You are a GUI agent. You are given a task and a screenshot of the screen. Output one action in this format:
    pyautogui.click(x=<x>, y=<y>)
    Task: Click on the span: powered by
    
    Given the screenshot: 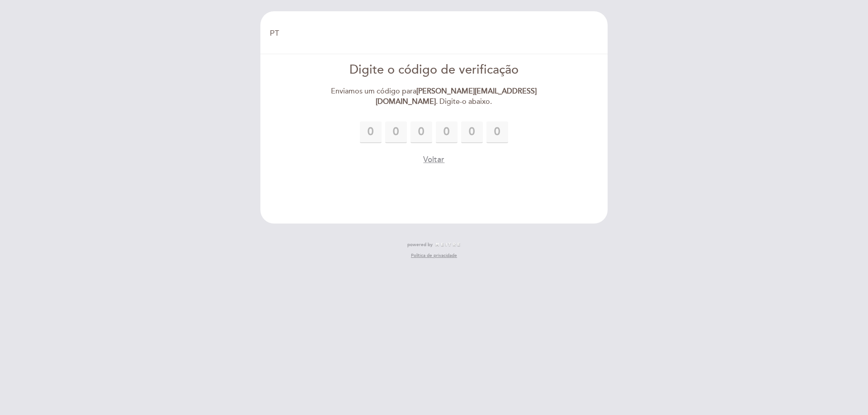 What is the action you would take?
    pyautogui.click(x=420, y=245)
    